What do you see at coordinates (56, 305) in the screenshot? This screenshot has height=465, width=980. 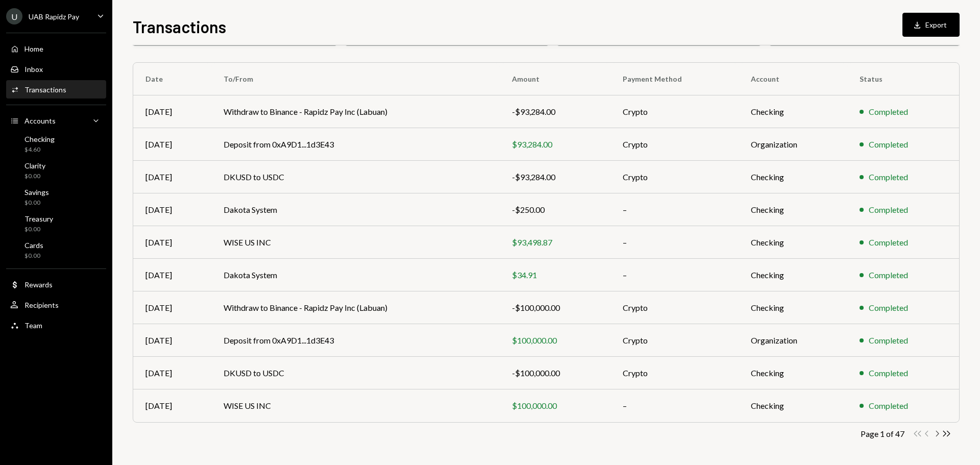 I see `a: Recipients` at bounding box center [56, 305].